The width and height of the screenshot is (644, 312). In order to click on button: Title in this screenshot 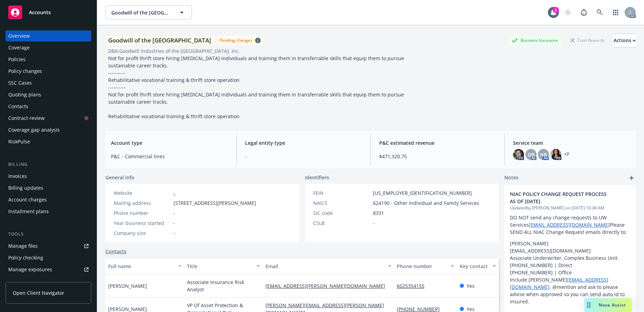, I will do `click(223, 266)`.